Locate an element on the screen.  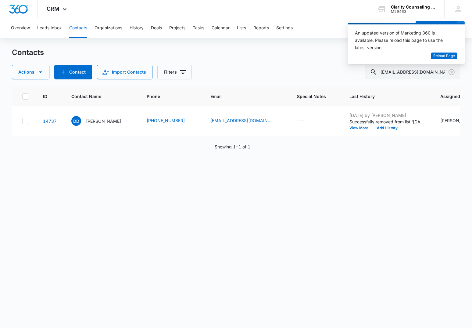
button: View More is located at coordinates (361, 128).